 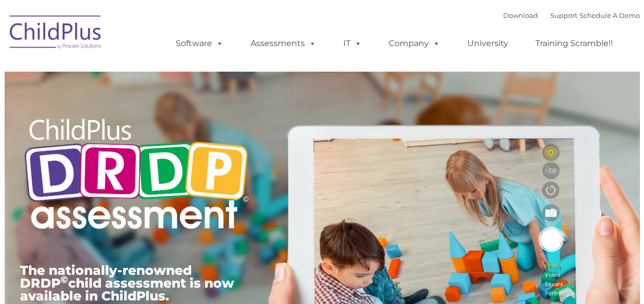 What do you see at coordinates (199, 43) in the screenshot?
I see `a: Software` at bounding box center [199, 43].